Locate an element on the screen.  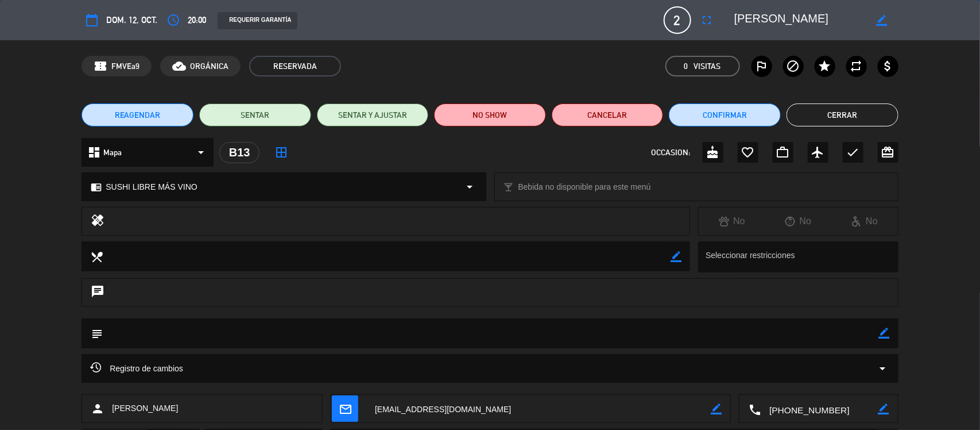
i: attach_money is located at coordinates (888, 66).